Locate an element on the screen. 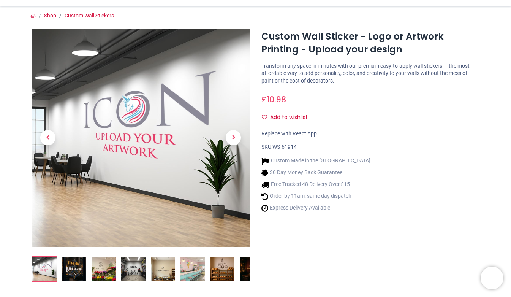 Image resolution: width=511 pixels, height=297 pixels. li: Free Tracked 48 Delivery Over £15 is located at coordinates (316, 184).